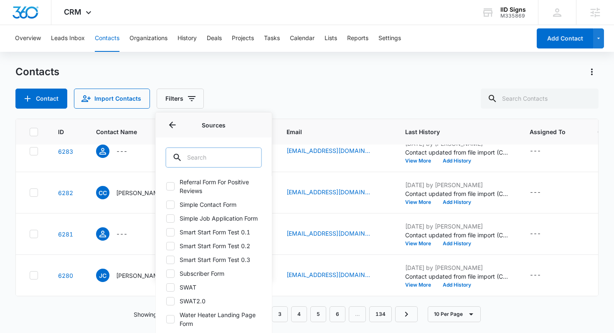 The height and width of the screenshot is (333, 614). Describe the element at coordinates (390, 38) in the screenshot. I see `button: Settings` at that location.